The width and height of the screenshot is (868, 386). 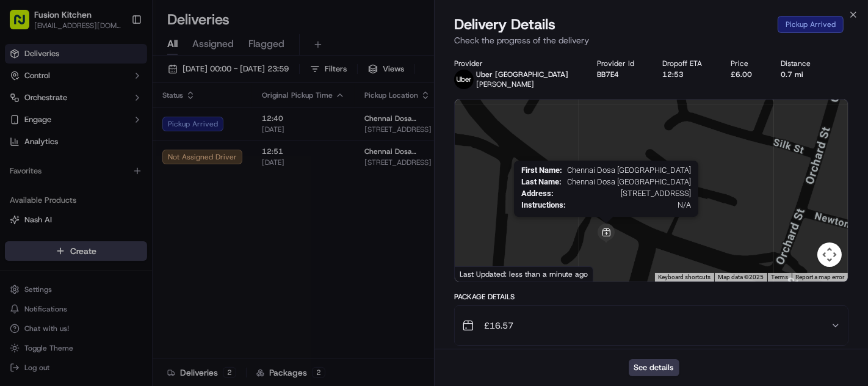 What do you see at coordinates (134, 299) in the screenshot?
I see `span: Pylon` at bounding box center [134, 299].